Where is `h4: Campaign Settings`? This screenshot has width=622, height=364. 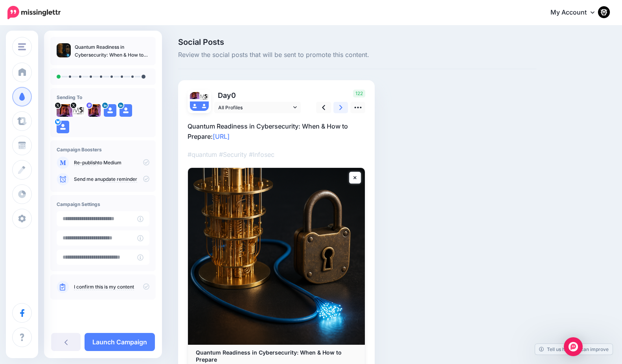
h4: Campaign Settings is located at coordinates (103, 204).